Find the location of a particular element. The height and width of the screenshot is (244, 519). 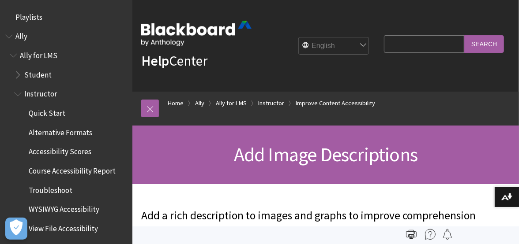

p: Add a rich description to images and graphs to improve comprehension is located at coordinates (326, 216).